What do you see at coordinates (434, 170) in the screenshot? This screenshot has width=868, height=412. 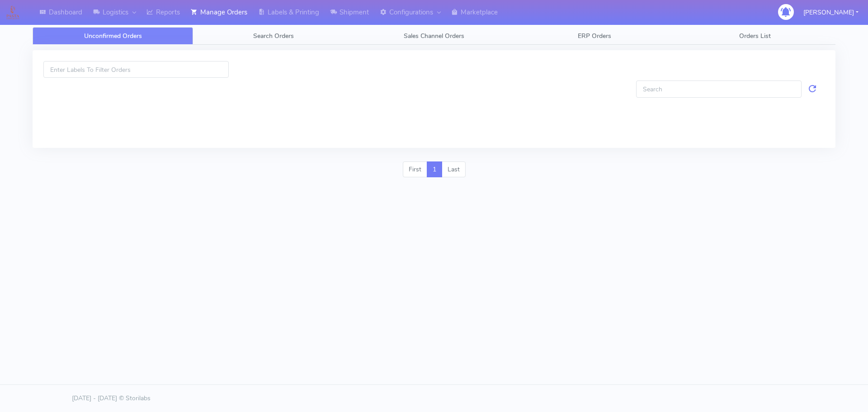 I see `a: 1` at bounding box center [434, 170].